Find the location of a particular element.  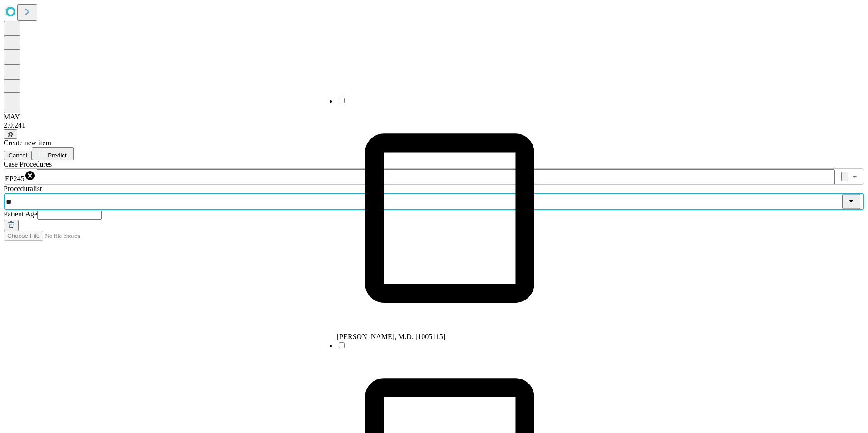

span: EP245 is located at coordinates (15, 178).